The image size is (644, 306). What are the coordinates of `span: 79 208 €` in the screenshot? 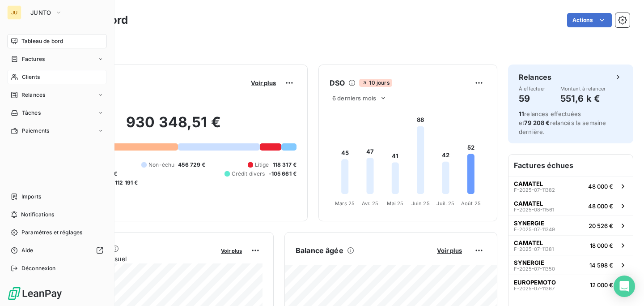 It's located at (537, 122).